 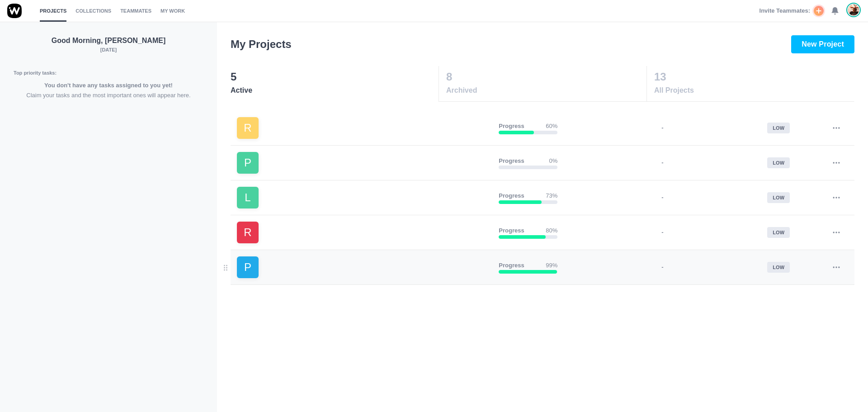 What do you see at coordinates (334, 90) in the screenshot?
I see `span: Active` at bounding box center [334, 90].